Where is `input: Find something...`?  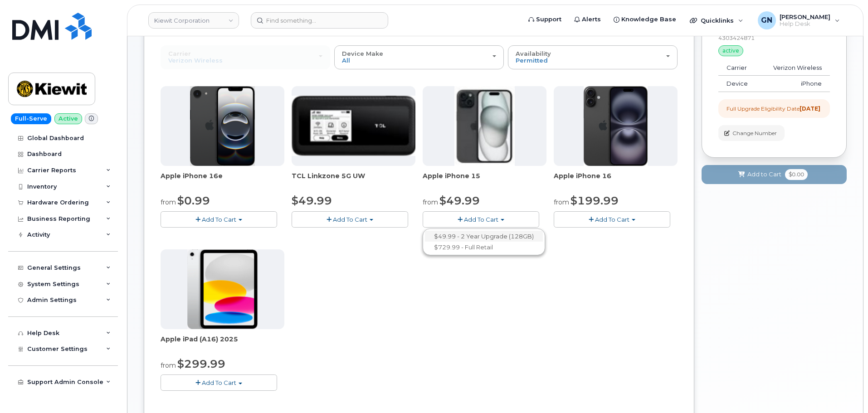 input: Find something... is located at coordinates (319, 20).